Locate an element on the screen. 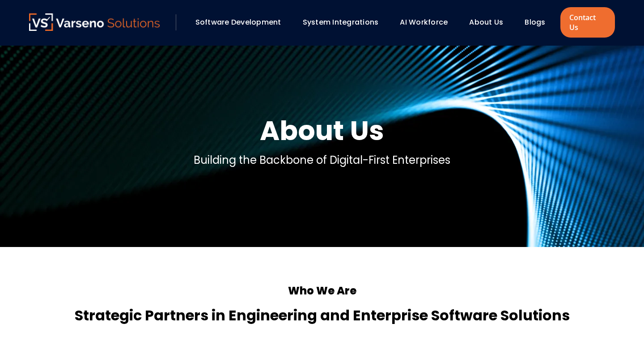 The height and width of the screenshot is (345, 644). div: AI Workforce is located at coordinates (428, 22).